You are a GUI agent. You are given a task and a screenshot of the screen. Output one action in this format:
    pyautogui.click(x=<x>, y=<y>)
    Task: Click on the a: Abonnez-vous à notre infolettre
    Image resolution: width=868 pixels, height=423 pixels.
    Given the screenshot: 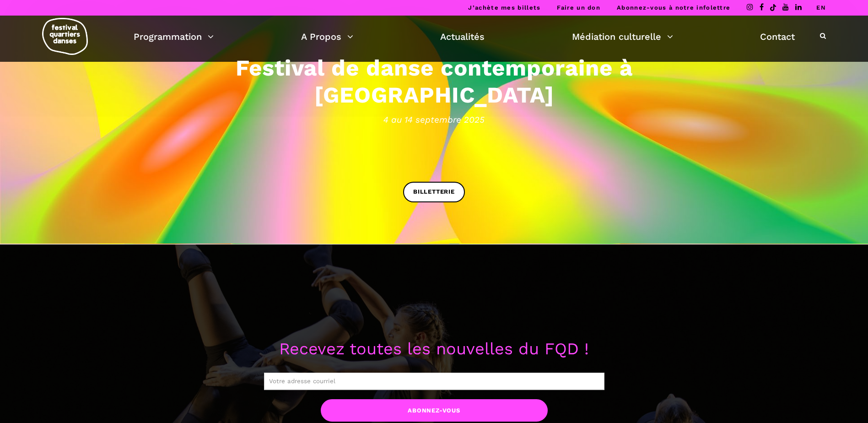 What is the action you would take?
    pyautogui.click(x=673, y=8)
    